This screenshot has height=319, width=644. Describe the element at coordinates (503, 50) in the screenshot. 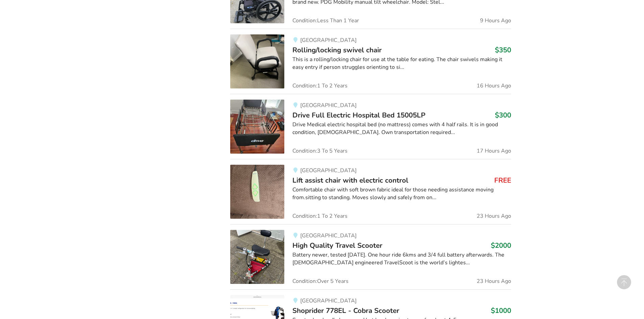

I see `h3: $350` at that location.